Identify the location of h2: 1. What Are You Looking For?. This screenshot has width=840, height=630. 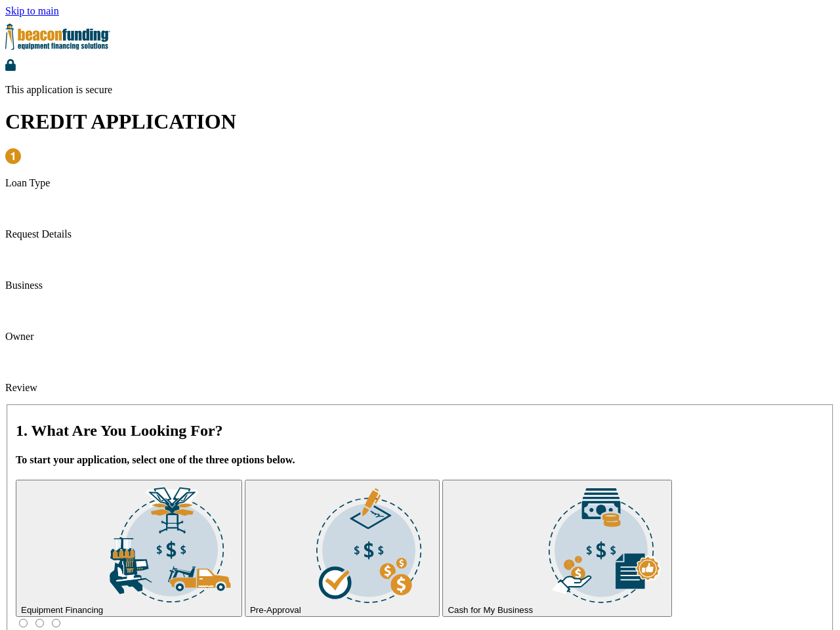
(420, 430).